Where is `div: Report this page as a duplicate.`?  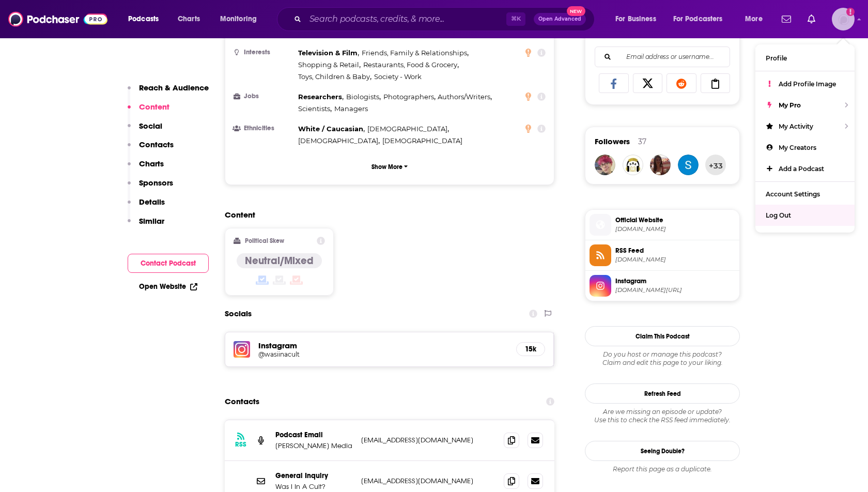
div: Report this page as a duplicate. is located at coordinates (663, 469).